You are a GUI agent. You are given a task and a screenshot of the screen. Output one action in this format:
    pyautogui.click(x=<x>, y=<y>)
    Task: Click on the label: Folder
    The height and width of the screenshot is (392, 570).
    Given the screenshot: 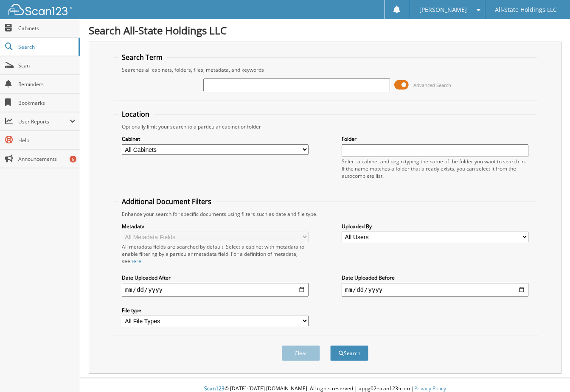 What is the action you would take?
    pyautogui.click(x=435, y=139)
    